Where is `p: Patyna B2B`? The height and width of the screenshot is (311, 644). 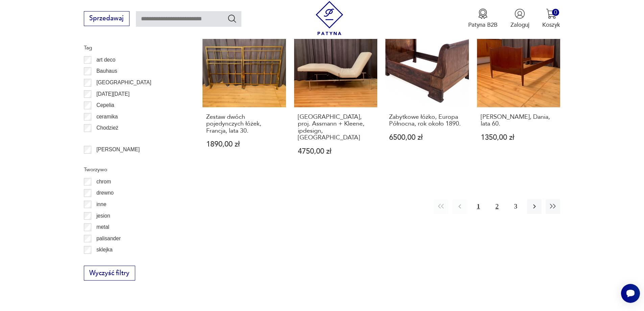 p: Patyna B2B is located at coordinates (483, 25).